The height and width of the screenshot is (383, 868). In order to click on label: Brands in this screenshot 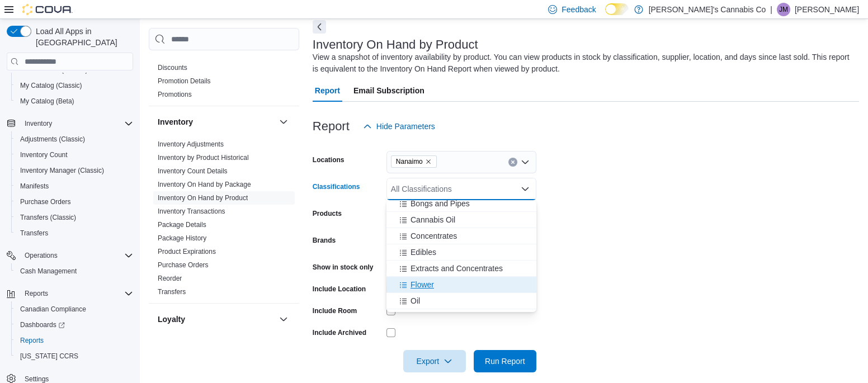, I will do `click(324, 241)`.